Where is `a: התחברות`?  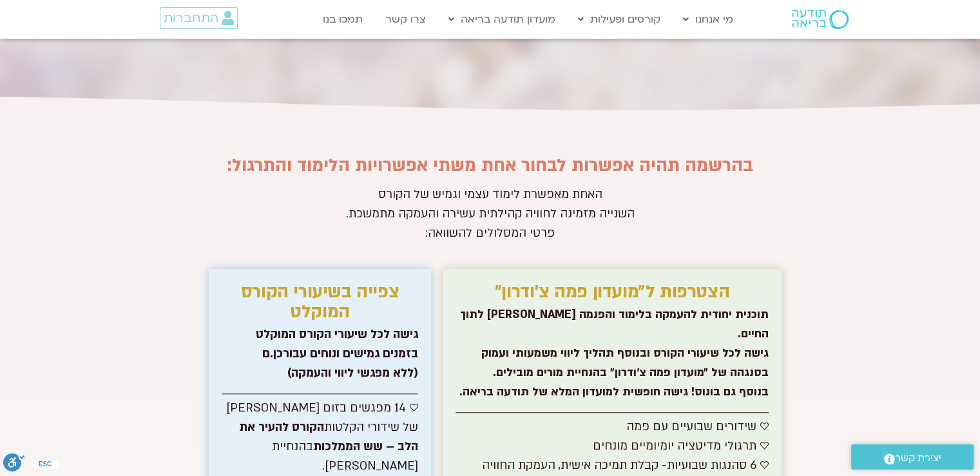 a: התחברות is located at coordinates (199, 18).